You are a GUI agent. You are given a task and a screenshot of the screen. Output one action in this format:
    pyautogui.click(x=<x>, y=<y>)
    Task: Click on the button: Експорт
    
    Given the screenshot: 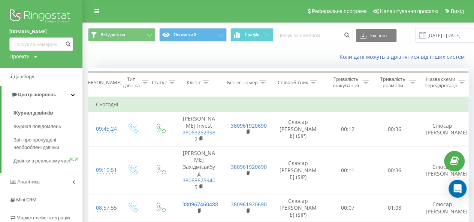 What is the action you would take?
    pyautogui.click(x=376, y=36)
    